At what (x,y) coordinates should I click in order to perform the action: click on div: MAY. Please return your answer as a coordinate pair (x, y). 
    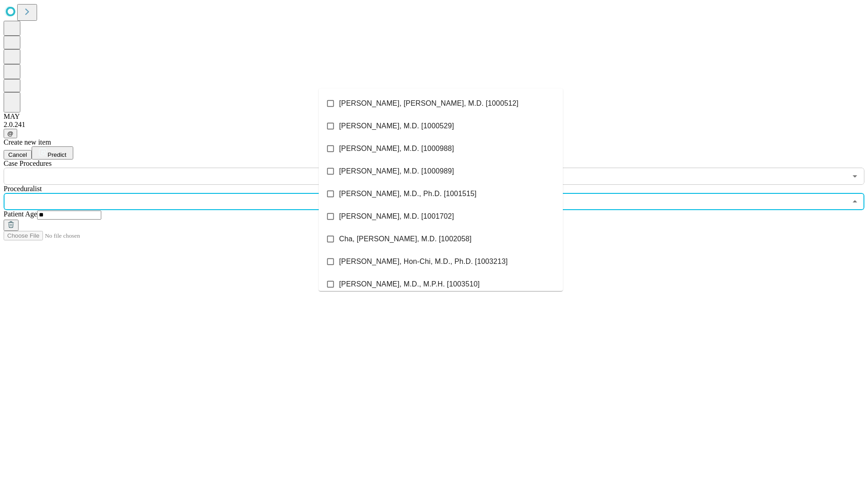
    Looking at the image, I should click on (434, 116).